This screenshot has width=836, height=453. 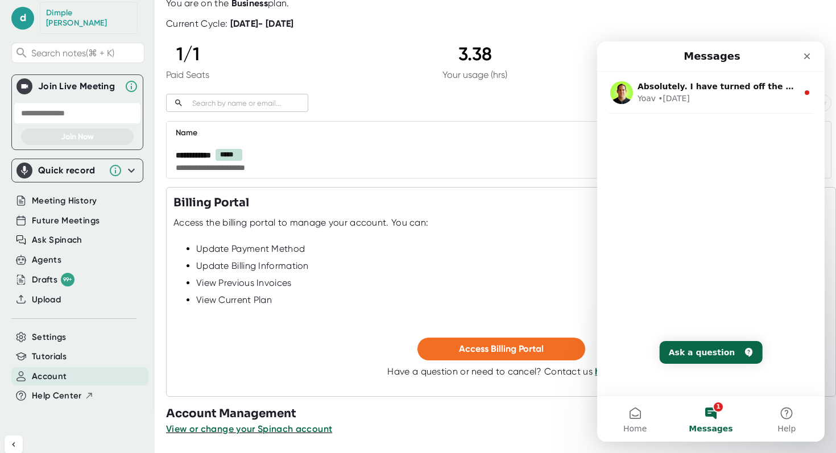 I want to click on div: Agents, so click(x=47, y=260).